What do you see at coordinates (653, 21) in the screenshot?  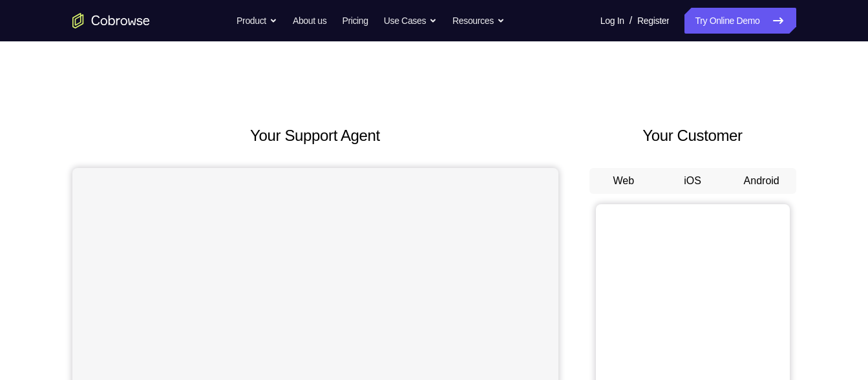 I see `a: Register` at bounding box center [653, 21].